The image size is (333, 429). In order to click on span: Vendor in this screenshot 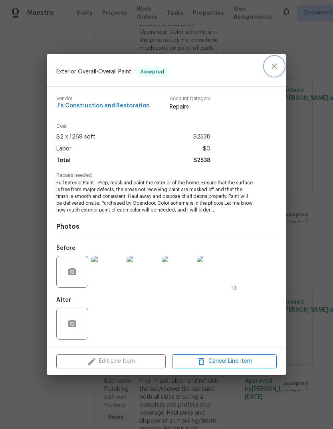, I will do `click(103, 99)`.